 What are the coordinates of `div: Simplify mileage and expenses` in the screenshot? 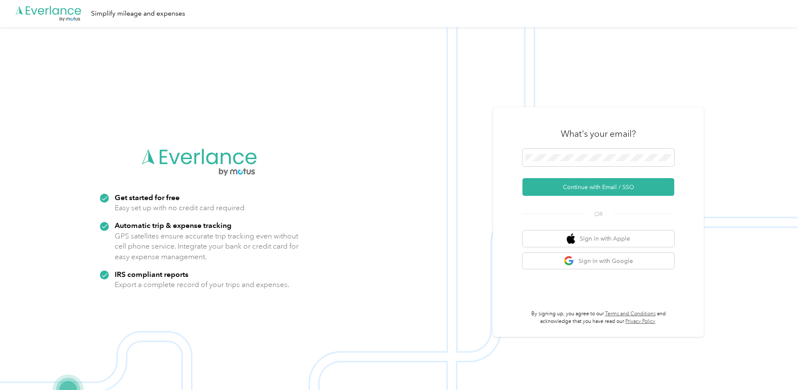 It's located at (138, 13).